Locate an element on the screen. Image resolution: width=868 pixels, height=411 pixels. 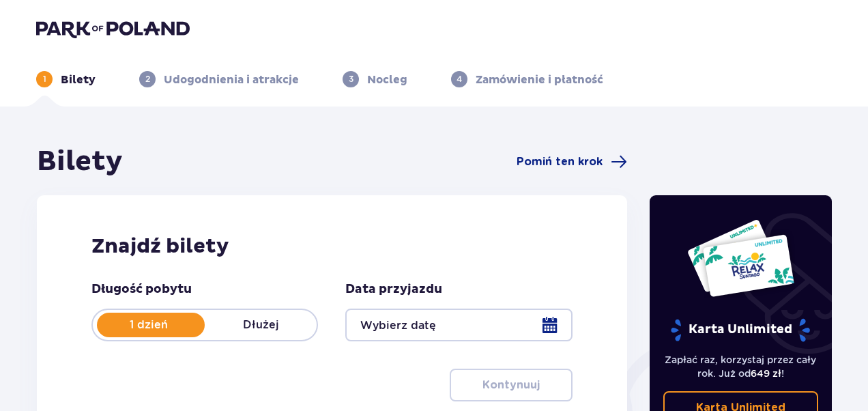
p: Karta Unlimited is located at coordinates (740, 329).